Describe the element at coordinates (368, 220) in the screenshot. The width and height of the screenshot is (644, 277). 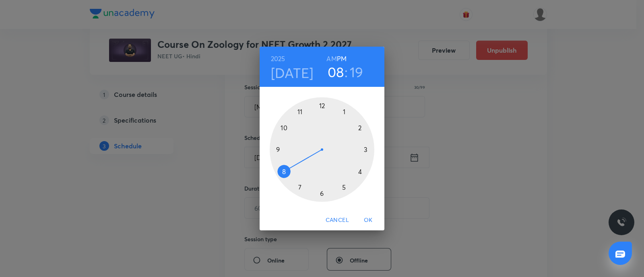
I see `button: OK` at that location.